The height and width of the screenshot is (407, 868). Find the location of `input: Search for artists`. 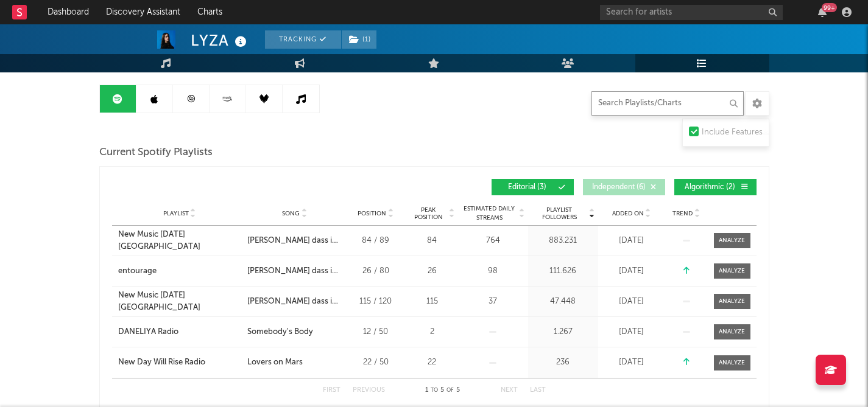

input: Search for artists is located at coordinates (691, 12).